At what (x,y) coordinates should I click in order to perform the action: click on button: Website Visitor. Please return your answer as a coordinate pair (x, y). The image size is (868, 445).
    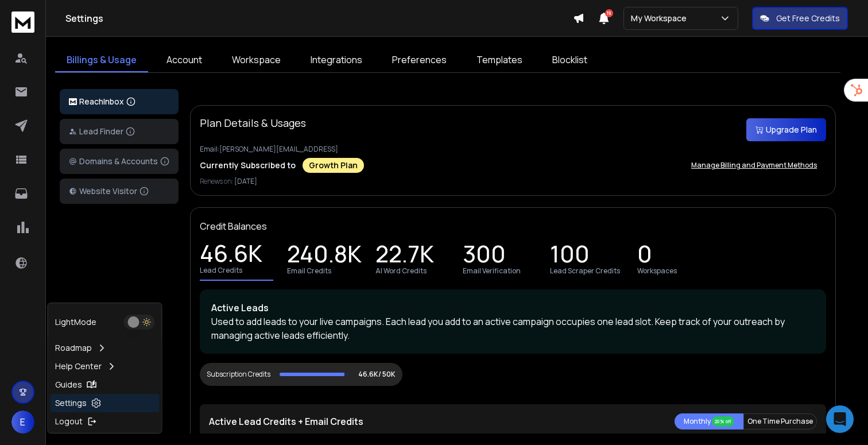
    Looking at the image, I should click on (119, 191).